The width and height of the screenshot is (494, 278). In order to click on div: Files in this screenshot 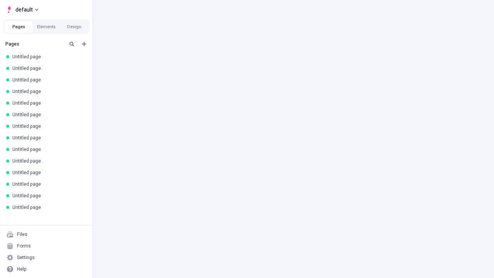, I will do `click(22, 234)`.